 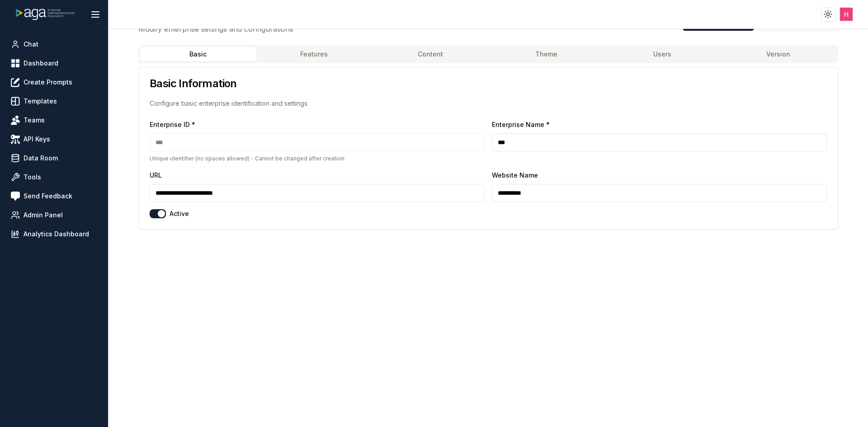 I want to click on button: Content, so click(x=430, y=54).